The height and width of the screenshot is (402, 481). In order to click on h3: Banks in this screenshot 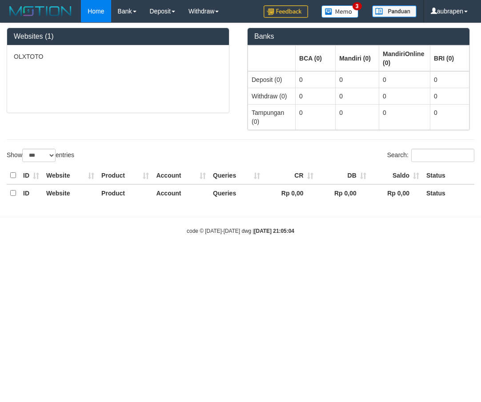, I will do `click(359, 36)`.